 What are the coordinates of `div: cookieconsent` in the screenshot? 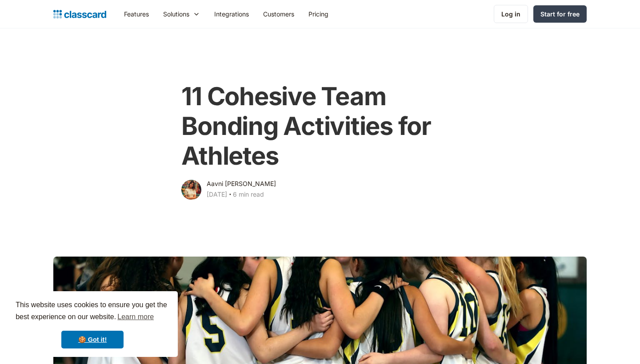 It's located at (93, 324).